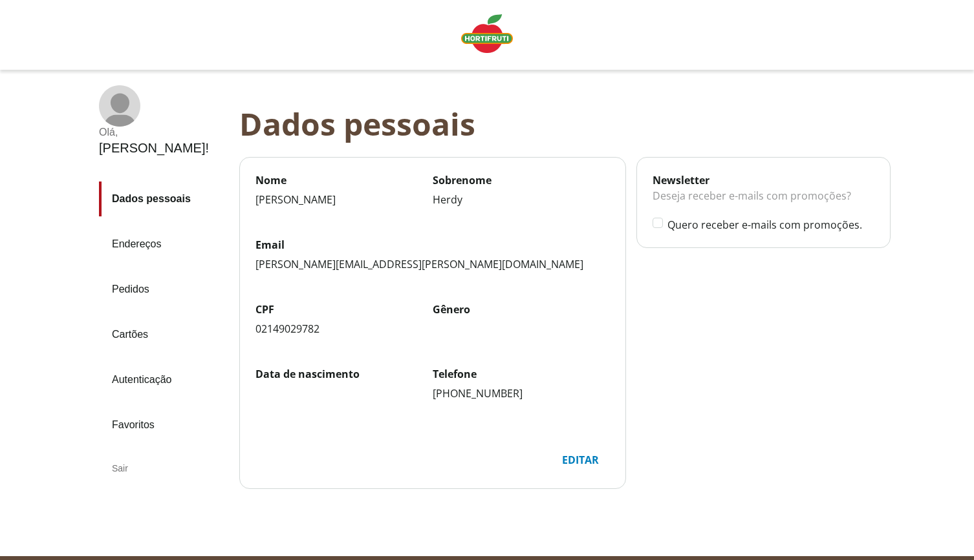  I want to click on div: Herdy, so click(521, 199).